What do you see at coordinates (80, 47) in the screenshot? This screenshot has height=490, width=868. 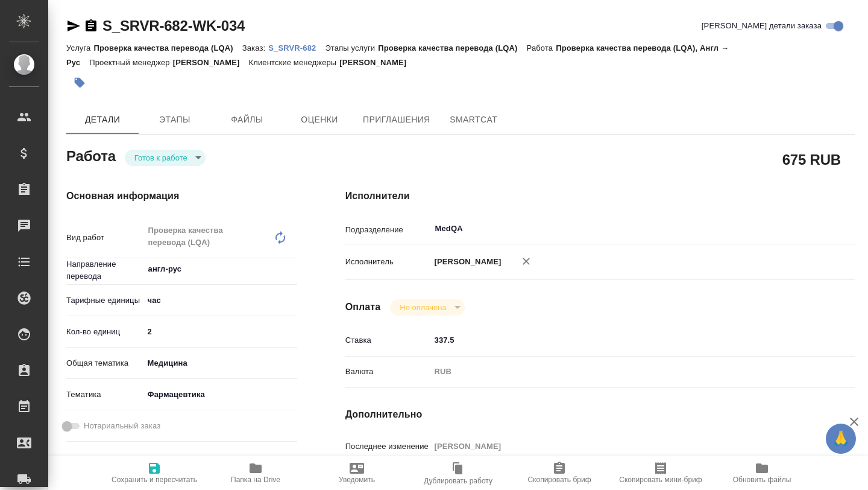 I see `p: Услуга` at bounding box center [80, 47].